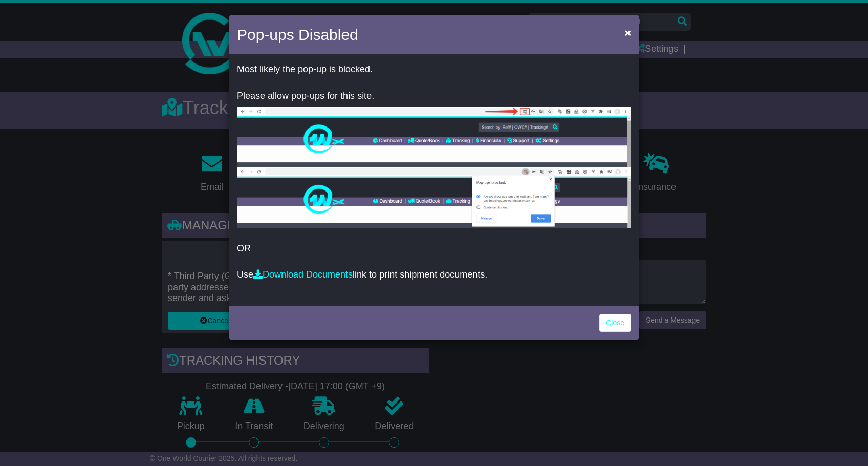  What do you see at coordinates (297, 34) in the screenshot?
I see `h4: Pop-ups Disabled` at bounding box center [297, 34].